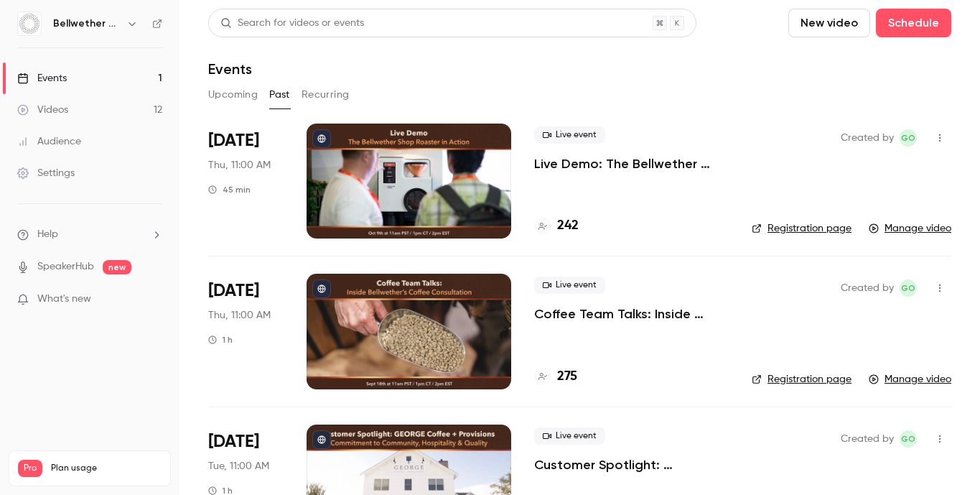 Image resolution: width=980 pixels, height=495 pixels. I want to click on a: 242, so click(556, 225).